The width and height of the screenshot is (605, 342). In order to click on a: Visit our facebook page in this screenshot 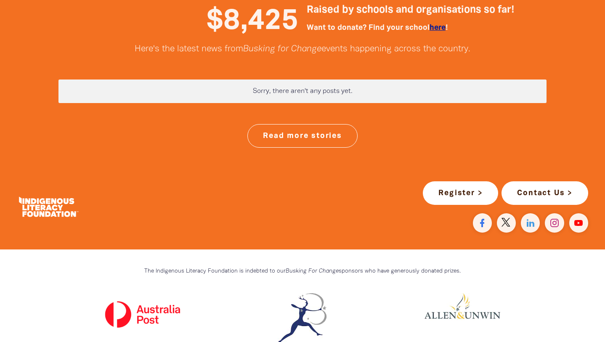, I will do `click(482, 223)`.